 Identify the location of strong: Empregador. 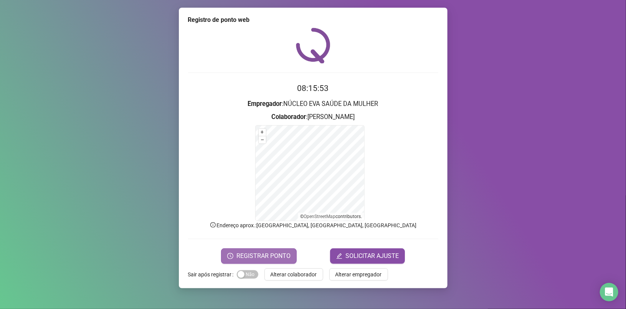
(265, 104).